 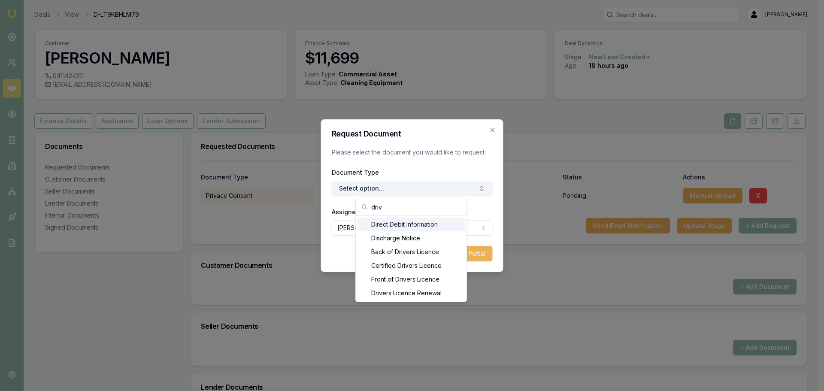 I want to click on label: Document Type, so click(x=355, y=172).